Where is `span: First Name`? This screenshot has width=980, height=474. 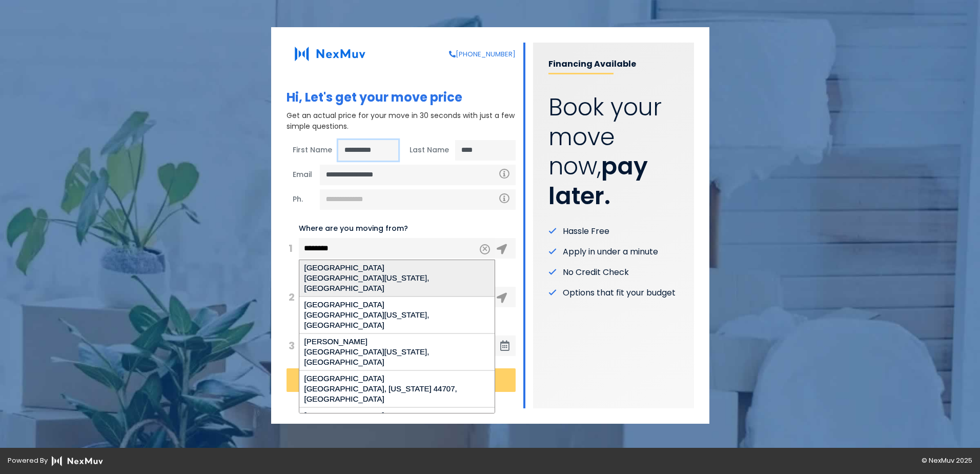
span: First Name is located at coordinates (312, 150).